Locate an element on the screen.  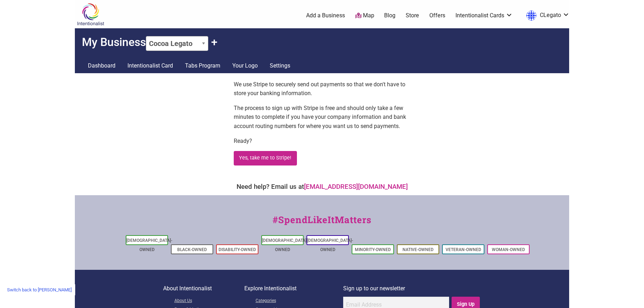
div: Need help? Email us at is located at coordinates (322, 187).